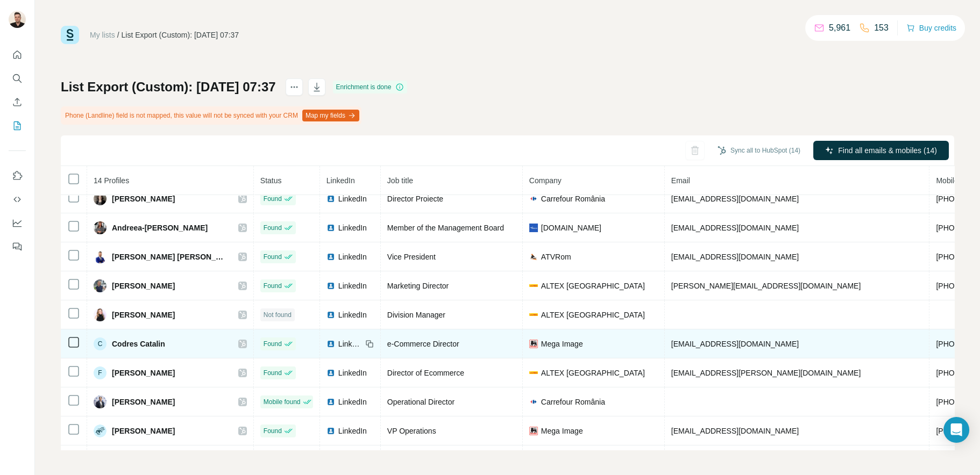 This screenshot has height=475, width=980. I want to click on div: F, so click(100, 373).